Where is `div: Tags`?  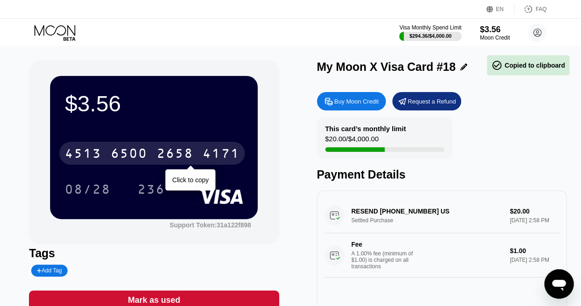
div: Tags is located at coordinates (154, 253).